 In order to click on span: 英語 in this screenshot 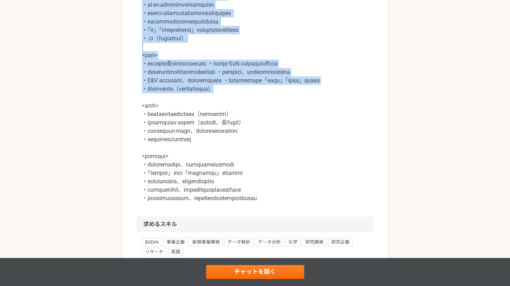, I will do `click(176, 252)`.